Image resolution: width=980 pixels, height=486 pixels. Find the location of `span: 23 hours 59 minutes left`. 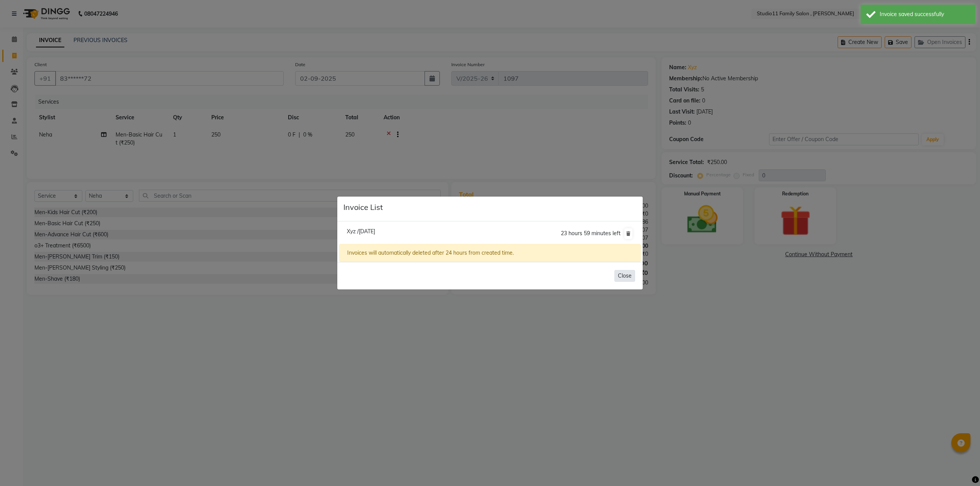

span: 23 hours 59 minutes left is located at coordinates (591, 233).